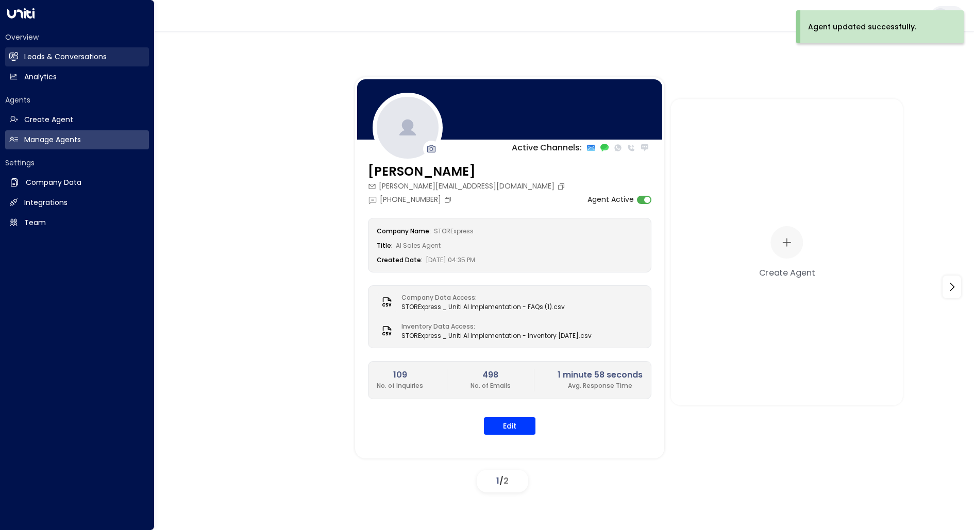 The height and width of the screenshot is (530, 974). I want to click on button: Edit, so click(510, 426).